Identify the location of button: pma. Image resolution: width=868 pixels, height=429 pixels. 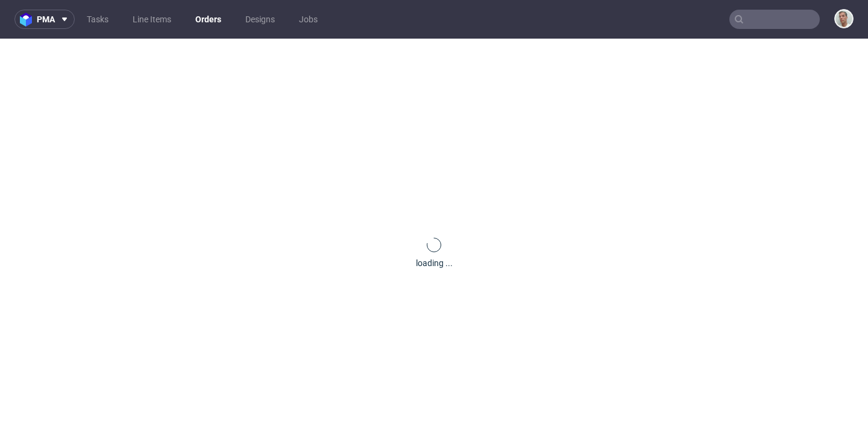
(45, 19).